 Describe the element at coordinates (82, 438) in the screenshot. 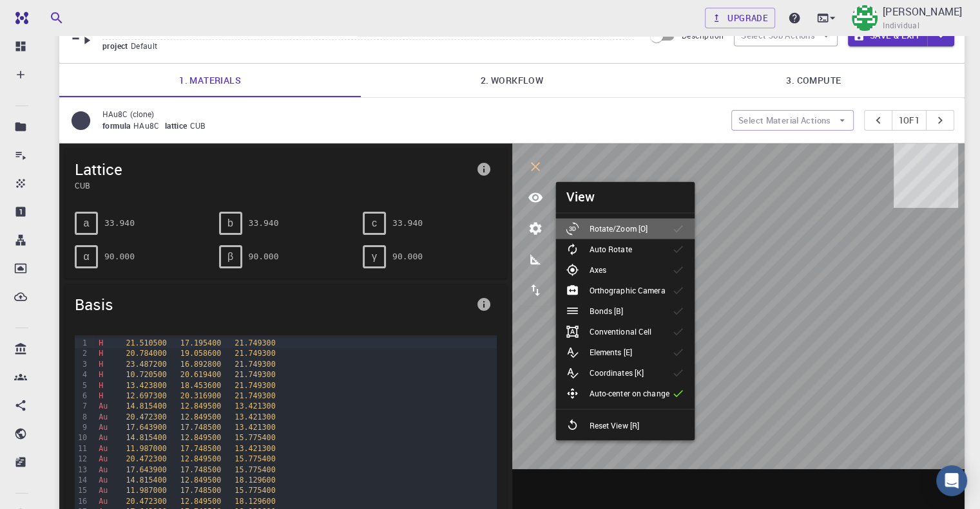

I see `div: 10` at that location.